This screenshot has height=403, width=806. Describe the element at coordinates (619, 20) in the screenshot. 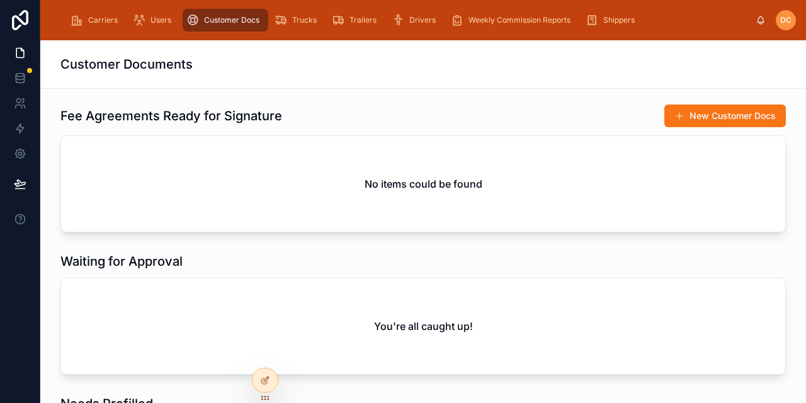

I see `span: Shippers` at that location.